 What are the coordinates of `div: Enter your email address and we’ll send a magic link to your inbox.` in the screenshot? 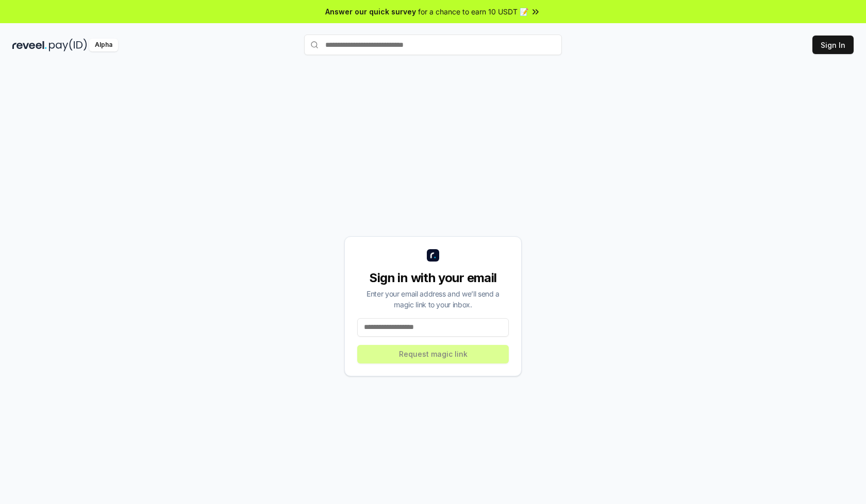 It's located at (433, 300).